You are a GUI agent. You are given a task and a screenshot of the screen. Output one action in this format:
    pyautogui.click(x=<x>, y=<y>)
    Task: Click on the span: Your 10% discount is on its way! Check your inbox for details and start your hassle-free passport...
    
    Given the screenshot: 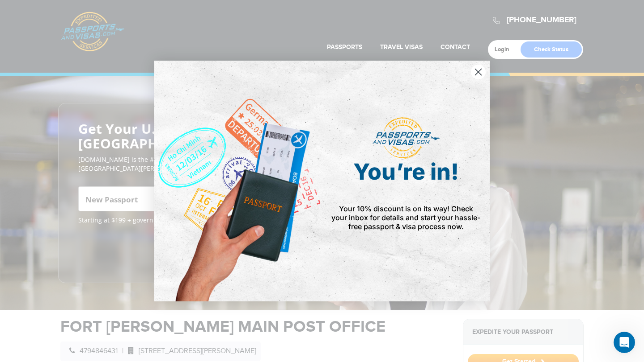 What is the action you would take?
    pyautogui.click(x=406, y=218)
    